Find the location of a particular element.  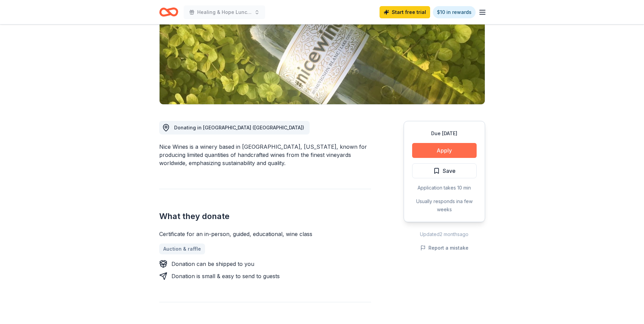

h2: What they donate is located at coordinates (265, 217).